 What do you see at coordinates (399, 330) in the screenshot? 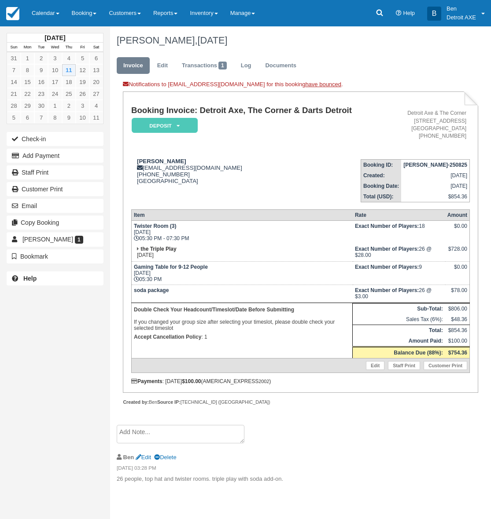
I see `th: Total:` at bounding box center [399, 330].